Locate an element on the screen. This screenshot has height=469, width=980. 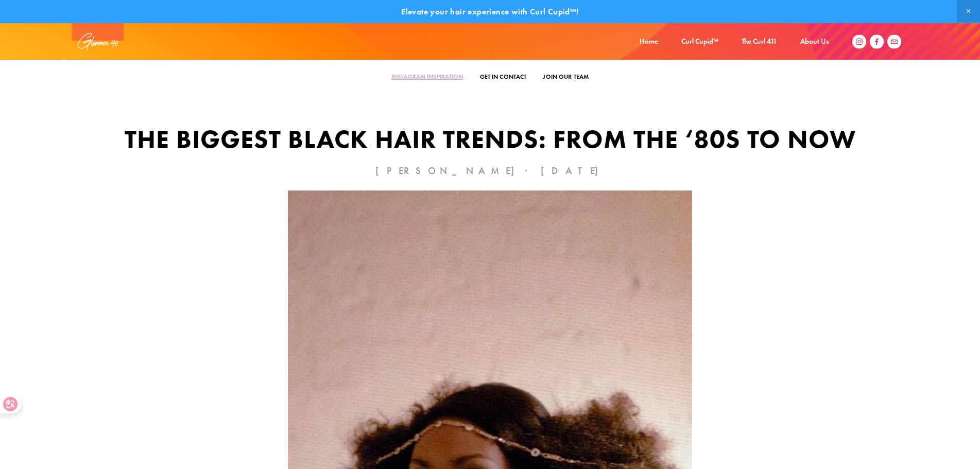
a: The Curl 411 is located at coordinates (759, 41).